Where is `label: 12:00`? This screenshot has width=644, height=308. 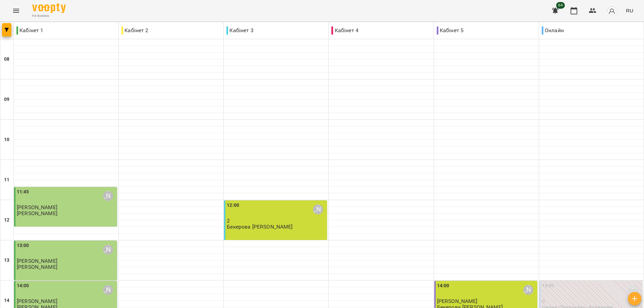 label: 12:00 is located at coordinates (233, 205).